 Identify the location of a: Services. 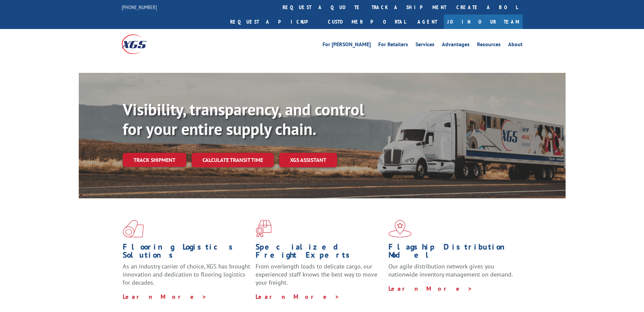
(424, 46).